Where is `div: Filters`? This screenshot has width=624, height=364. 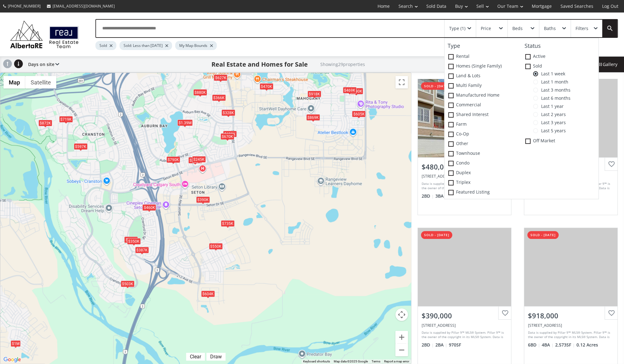
div: Filters is located at coordinates (582, 28).